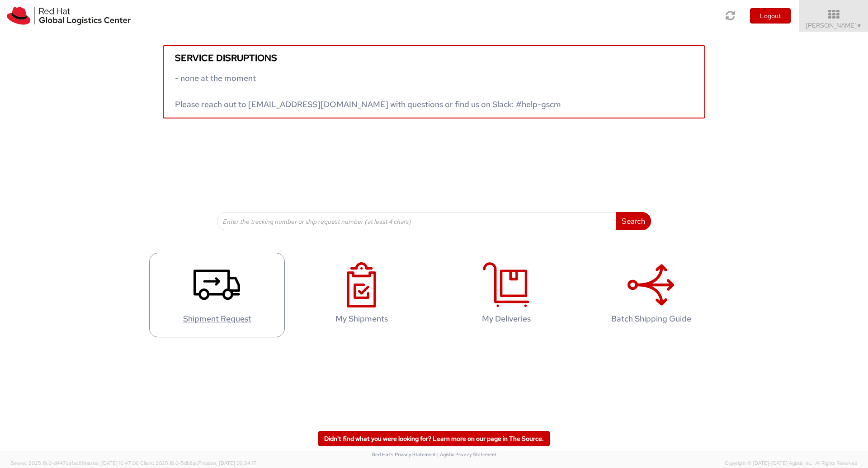  What do you see at coordinates (69, 16) in the screenshot?
I see `img: rh-logistics-00dfa346123c4ec078e1.svg` at bounding box center [69, 16].